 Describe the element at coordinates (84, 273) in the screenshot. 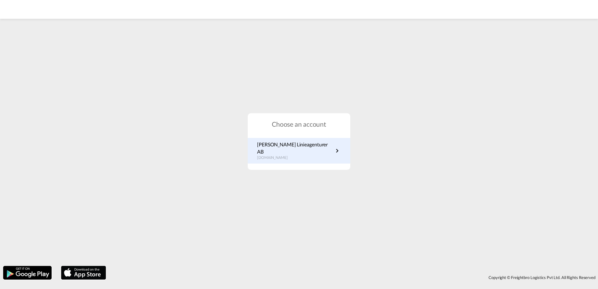

I see `img: apple.png` at that location.